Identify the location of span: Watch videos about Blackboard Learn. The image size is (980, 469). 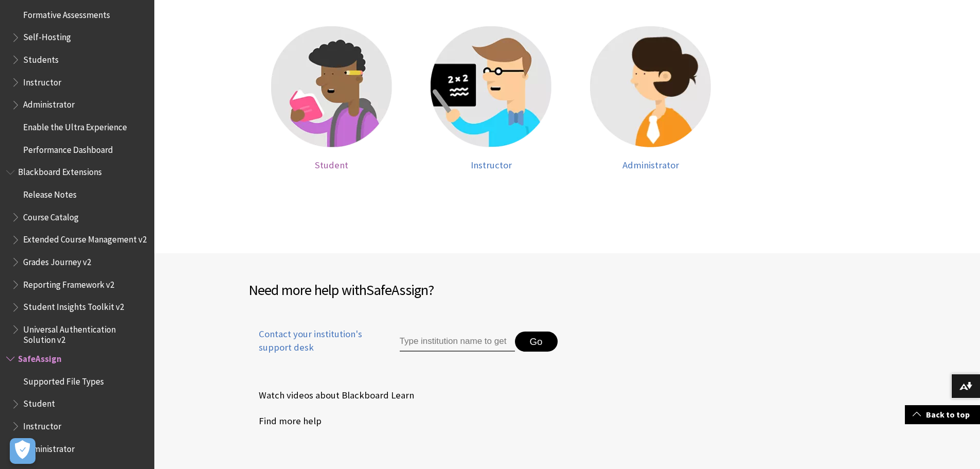
(332, 395).